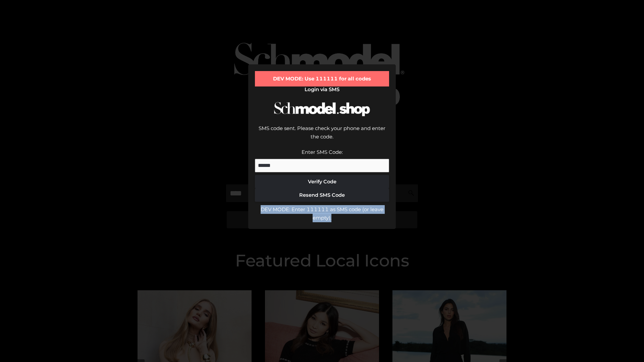 Image resolution: width=644 pixels, height=362 pixels. What do you see at coordinates (322, 213) in the screenshot?
I see `div: DEV MODE: Enter 111111 as SMS code (or leave empty).` at bounding box center [322, 213].